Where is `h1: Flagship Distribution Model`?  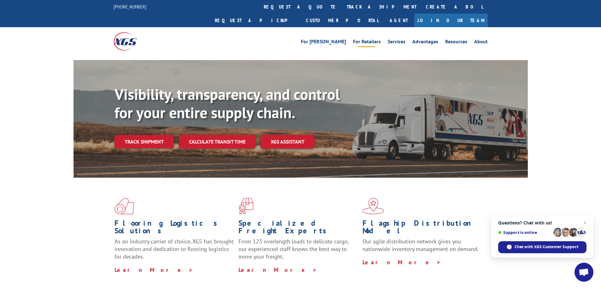 h1: Flagship Distribution Model is located at coordinates (422, 228).